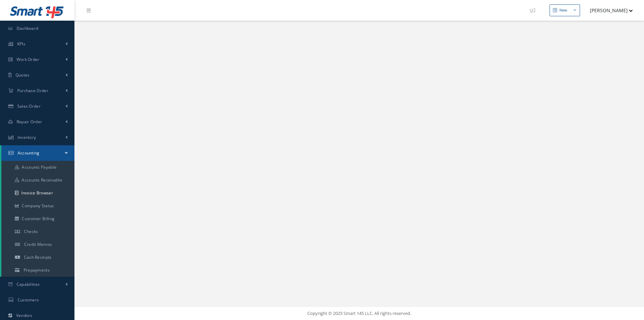  What do you see at coordinates (27, 137) in the screenshot?
I see `span: Inventory` at bounding box center [27, 137].